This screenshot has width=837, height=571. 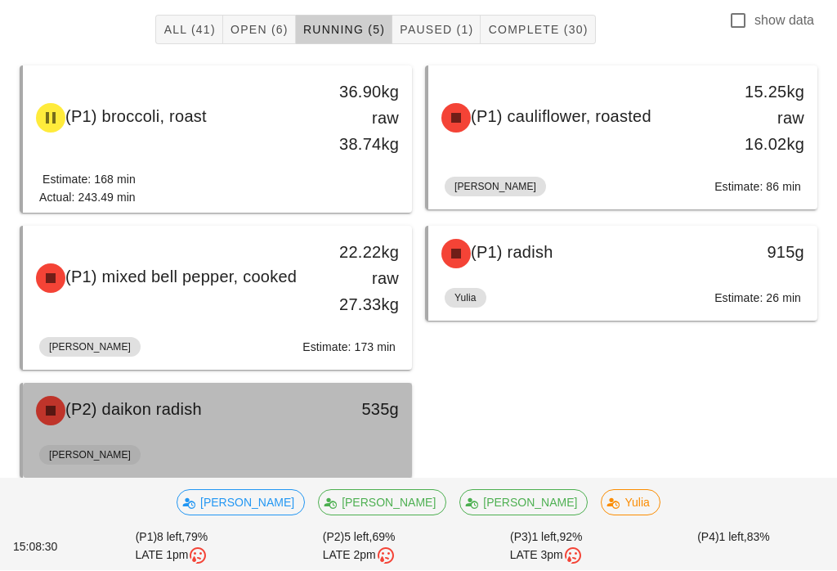 I want to click on span: 8 left,, so click(x=171, y=537).